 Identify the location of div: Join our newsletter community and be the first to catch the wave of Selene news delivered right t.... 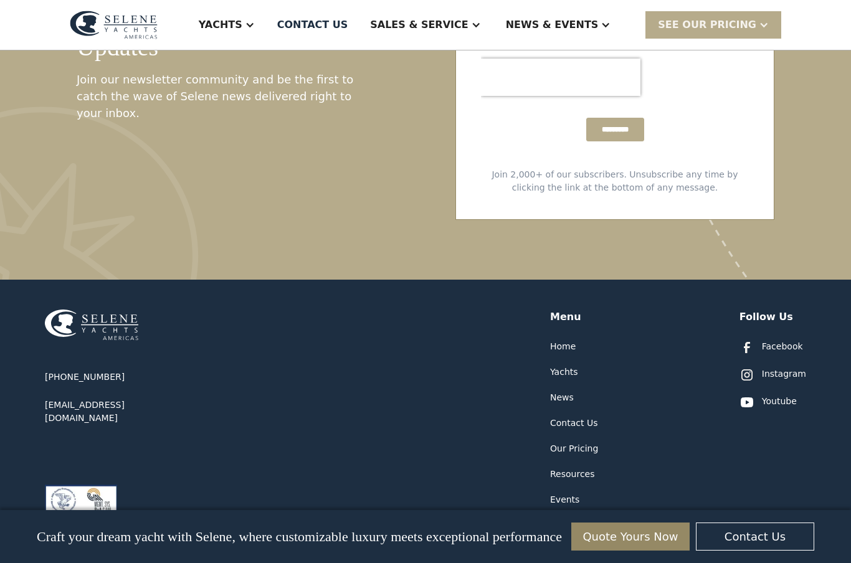
(216, 96).